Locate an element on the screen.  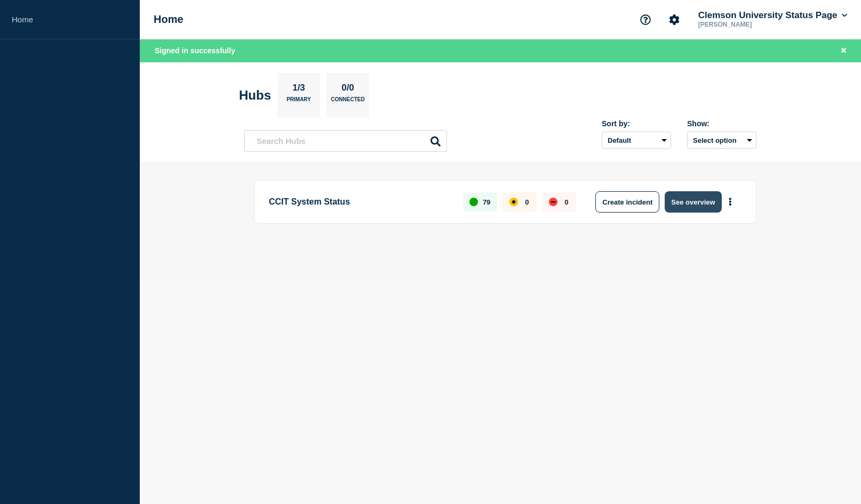
input: Search Hubs is located at coordinates (346, 141).